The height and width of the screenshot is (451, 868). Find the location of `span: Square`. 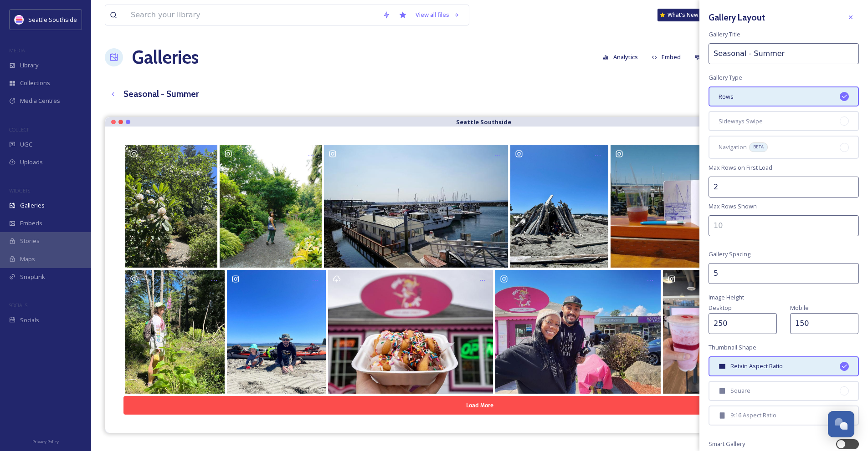

span: Square is located at coordinates (741, 391).